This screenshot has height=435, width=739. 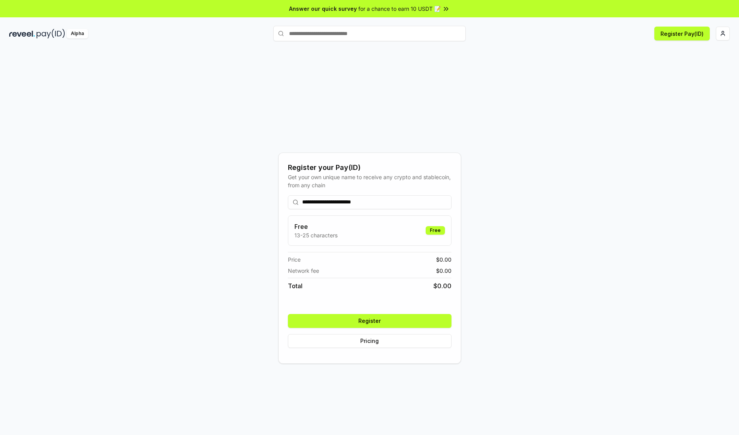 I want to click on span: Total, so click(x=295, y=286).